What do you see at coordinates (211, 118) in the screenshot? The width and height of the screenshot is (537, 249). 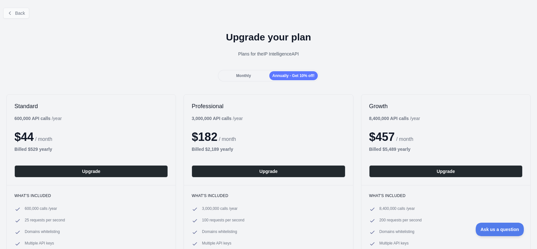 I see `b: 3,000,000 API calls` at bounding box center [211, 118].